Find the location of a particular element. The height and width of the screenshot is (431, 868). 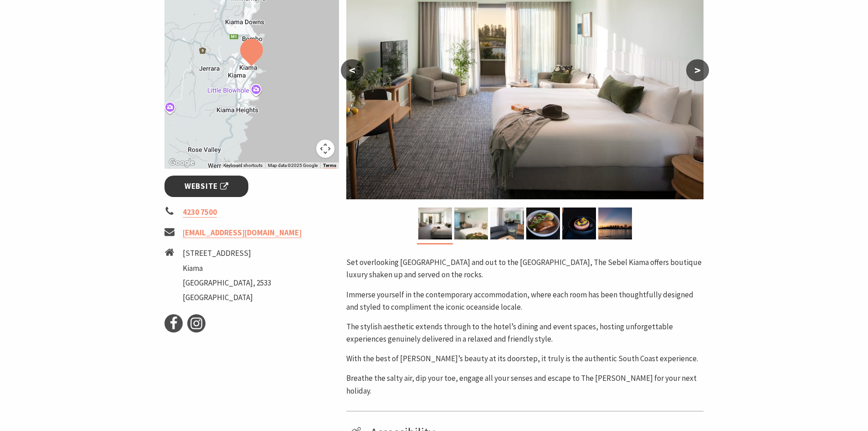

button: Keyboard shortcuts is located at coordinates (243, 166).